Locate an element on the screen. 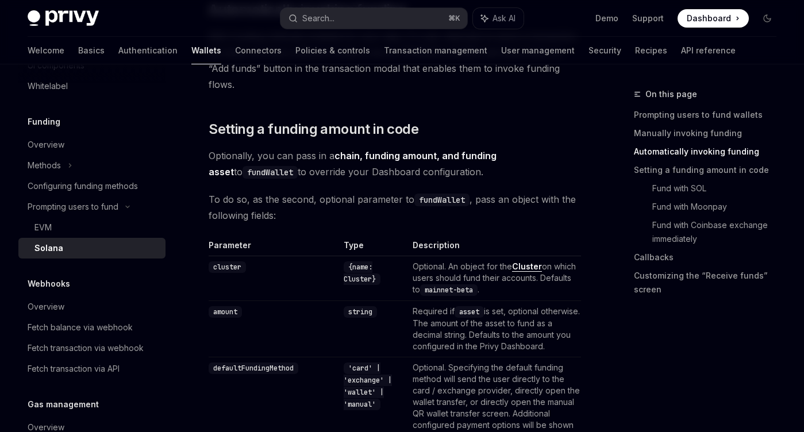  div: Search... is located at coordinates (319, 18).